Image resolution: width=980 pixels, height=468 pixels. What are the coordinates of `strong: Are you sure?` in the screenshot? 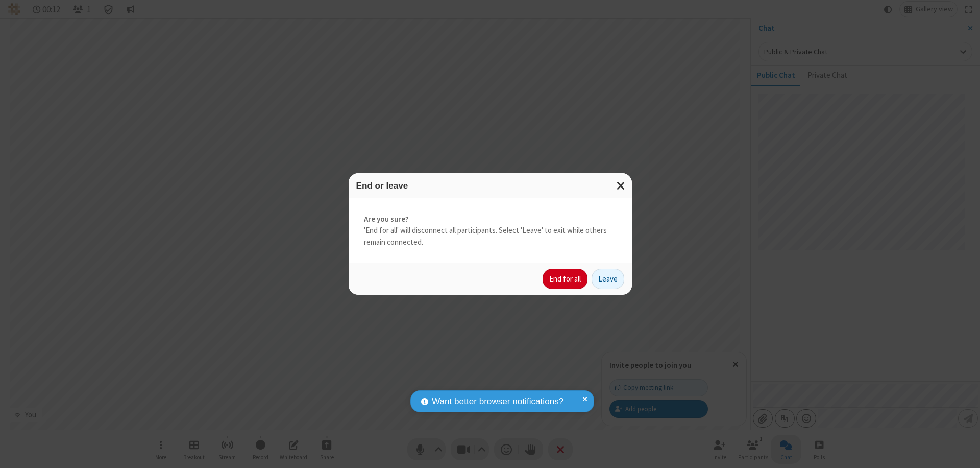 It's located at (490, 219).